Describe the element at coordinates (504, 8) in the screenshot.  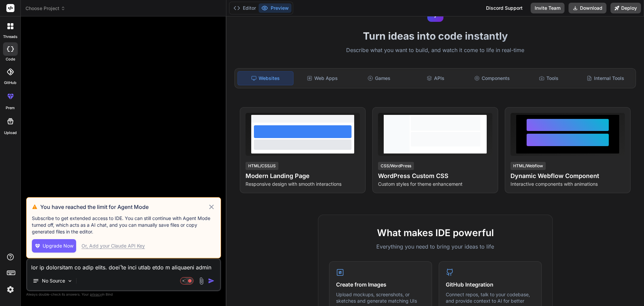
I see `div: Discord Support` at that location.